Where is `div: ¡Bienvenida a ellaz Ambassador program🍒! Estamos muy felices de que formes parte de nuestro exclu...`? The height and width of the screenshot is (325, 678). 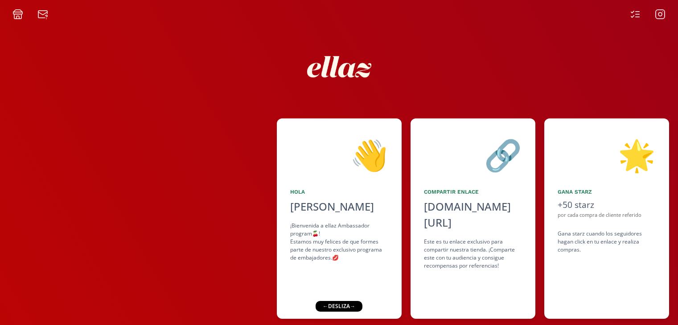
div: ¡Bienvenida a ellaz Ambassador program🍒! Estamos muy felices de que formes parte de nuestro exclu... is located at coordinates (339, 242).